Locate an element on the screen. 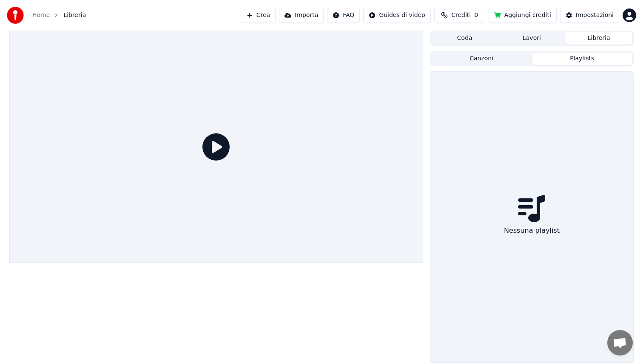  span: 0 is located at coordinates (476, 16).